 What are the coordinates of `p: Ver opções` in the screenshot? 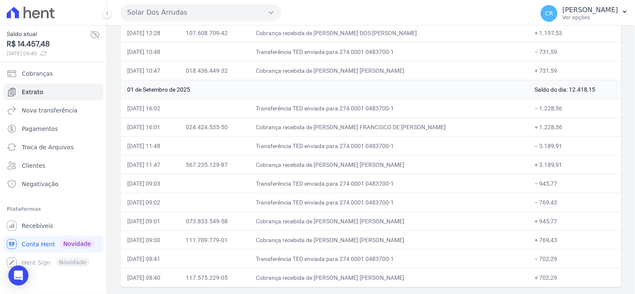 It's located at (590, 18).